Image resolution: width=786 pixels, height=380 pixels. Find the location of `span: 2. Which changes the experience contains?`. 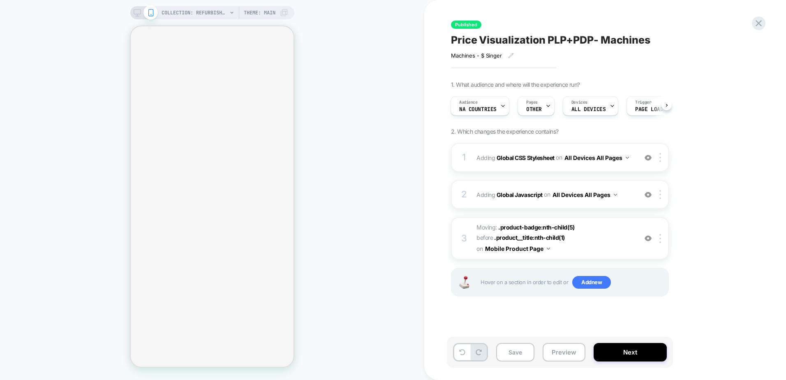

span: 2. Which changes the experience contains? is located at coordinates (504, 131).